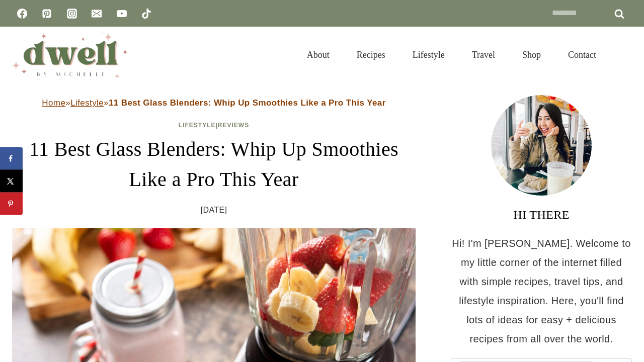 The image size is (644, 362). Describe the element at coordinates (247, 103) in the screenshot. I see `strong: 11 Best Glass Blenders: Whip Up Smoothies Like a Pro This Year` at that location.